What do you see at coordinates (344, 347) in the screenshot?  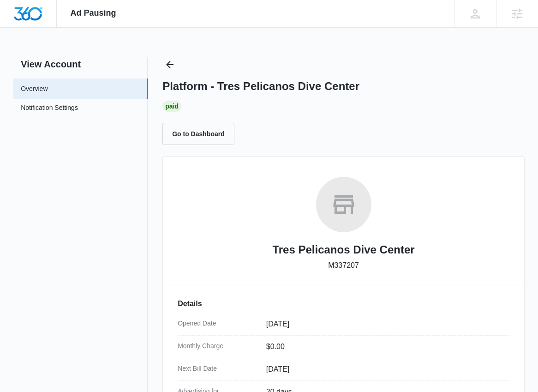 I see `div: Monthly Charge$0.00` at bounding box center [344, 347].